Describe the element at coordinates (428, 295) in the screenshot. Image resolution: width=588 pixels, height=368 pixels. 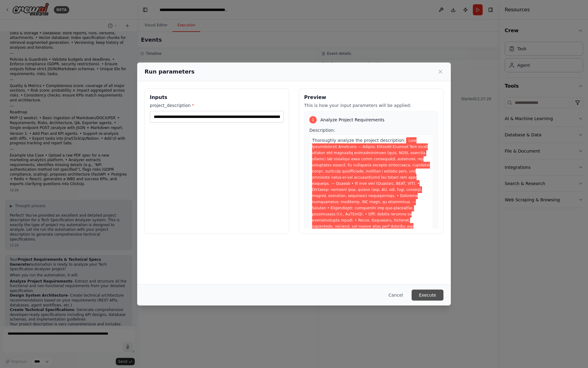
I see `button: Execute` at that location.